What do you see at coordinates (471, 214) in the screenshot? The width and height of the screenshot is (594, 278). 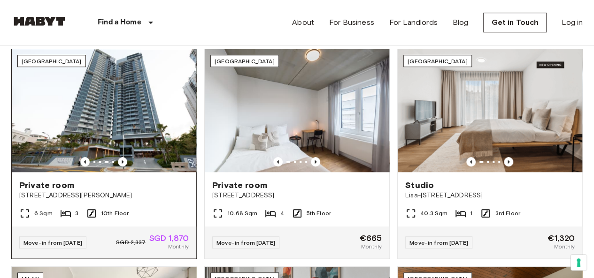 I see `span: 1` at bounding box center [471, 214].